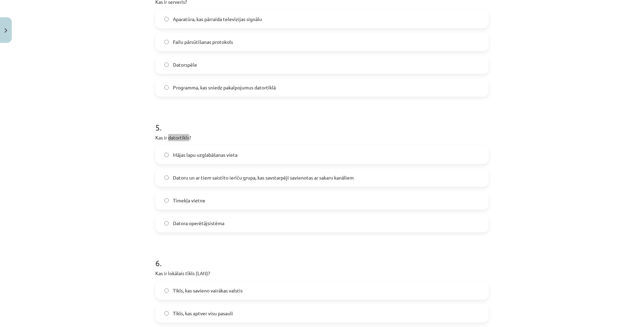  Describe the element at coordinates (264, 178) in the screenshot. I see `span: Datoru un ar tiem saistīto ierīču grupa, kas savstarpēji savienotas ar sakaru kanāliem` at that location.